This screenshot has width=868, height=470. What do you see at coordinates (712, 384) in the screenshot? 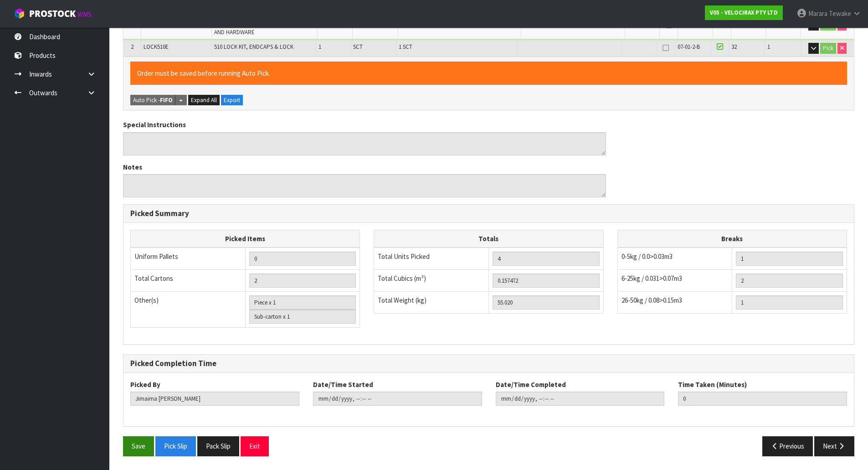
I see `label: Time Taken (Minutes)` at bounding box center [712, 384].